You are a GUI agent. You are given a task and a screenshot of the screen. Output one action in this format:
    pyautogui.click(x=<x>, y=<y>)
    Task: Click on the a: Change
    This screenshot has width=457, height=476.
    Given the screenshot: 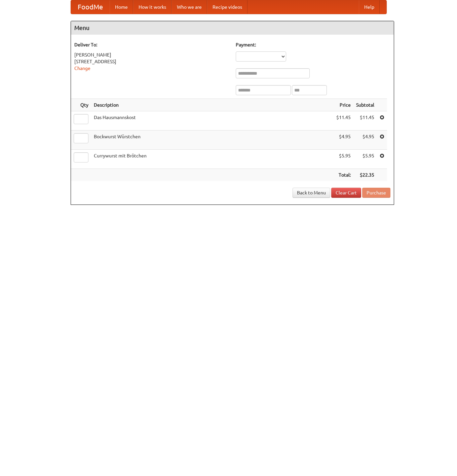 What is the action you would take?
    pyautogui.click(x=83, y=68)
    